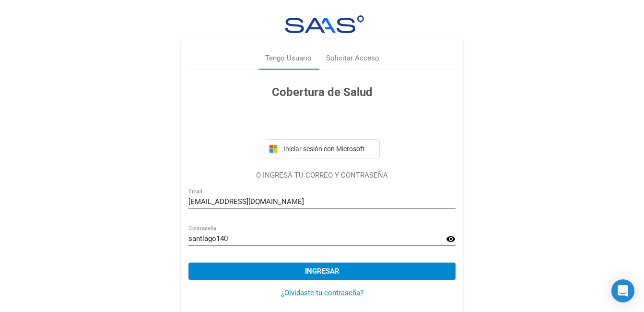 The width and height of the screenshot is (644, 312). I want to click on div: Tengo Usuario, so click(289, 58).